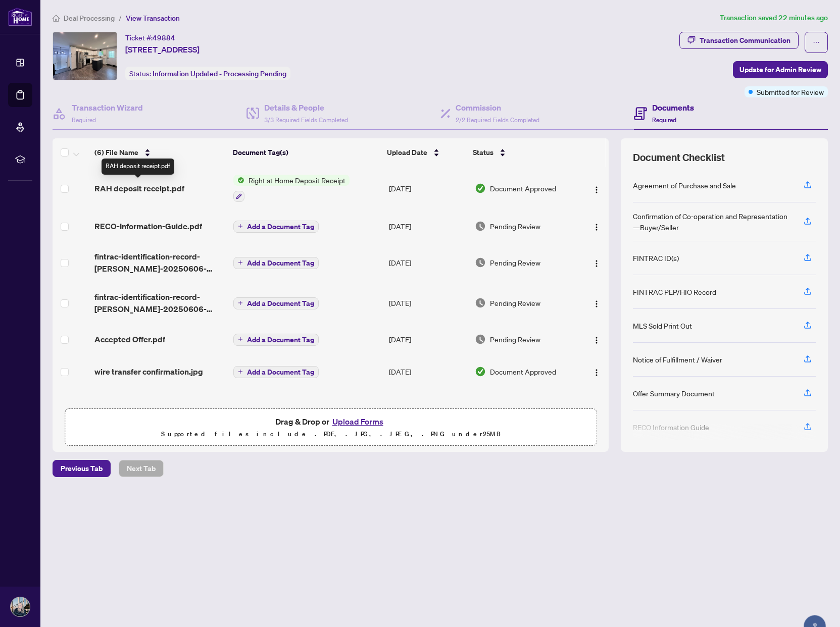 Image resolution: width=840 pixels, height=627 pixels. I want to click on span: ellipsis, so click(816, 43).